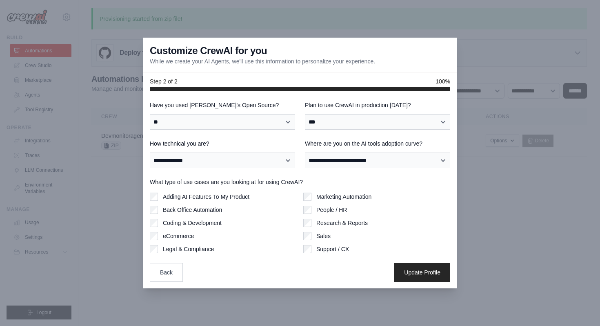 Image resolution: width=600 pixels, height=326 pixels. I want to click on label: Research & Reports, so click(342, 223).